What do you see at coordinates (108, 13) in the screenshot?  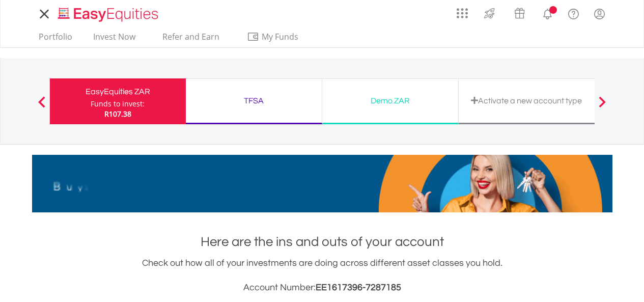 I see `a: Home page` at bounding box center [108, 13].